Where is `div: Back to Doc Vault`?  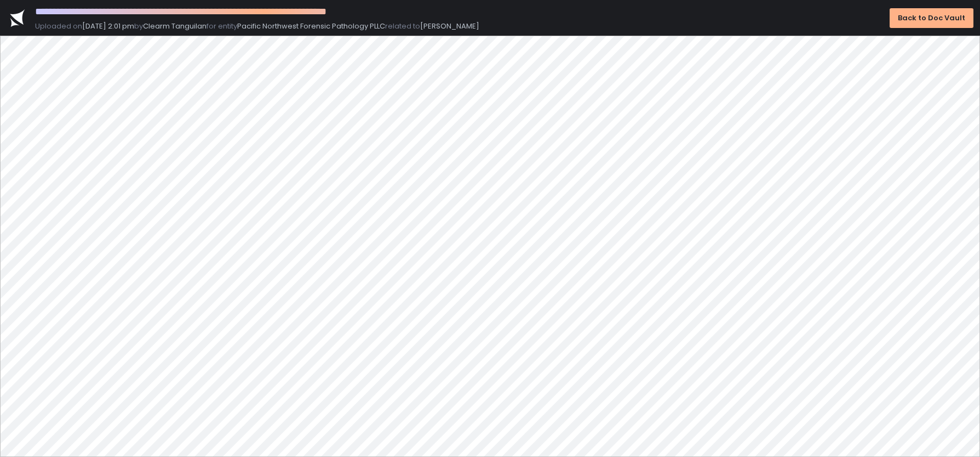 div: Back to Doc Vault is located at coordinates (932, 18).